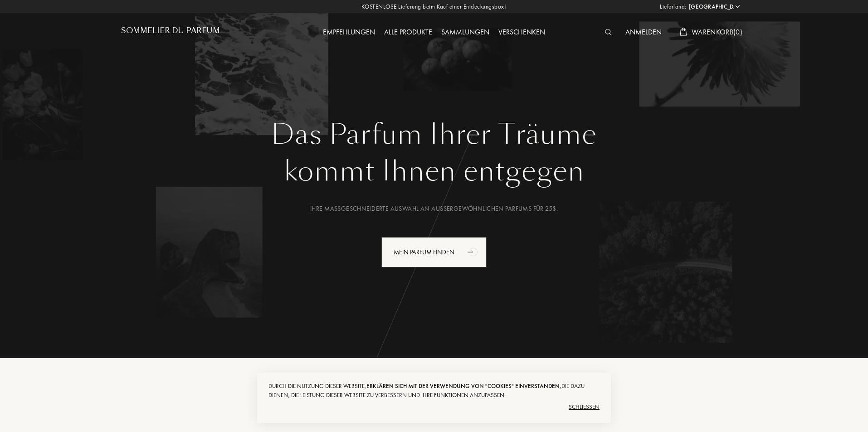 The image size is (868, 432). Describe the element at coordinates (716, 32) in the screenshot. I see `span: Warenkorb ( 0 )` at that location.